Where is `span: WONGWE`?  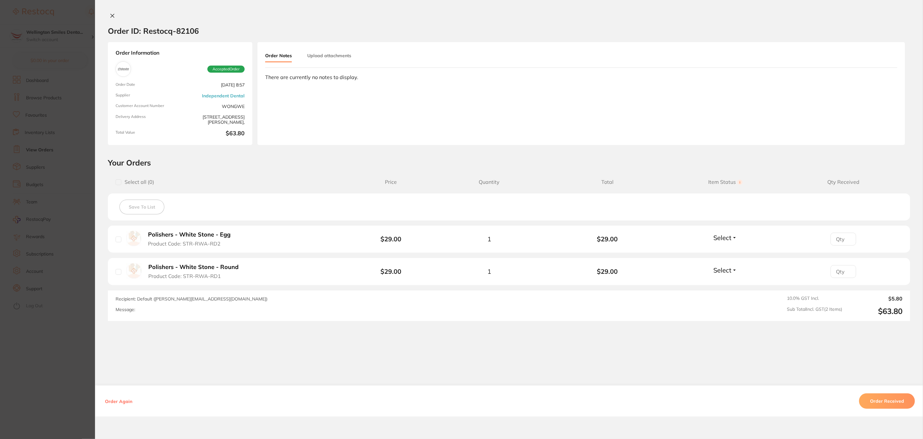
span: WONGWE is located at coordinates (214, 106).